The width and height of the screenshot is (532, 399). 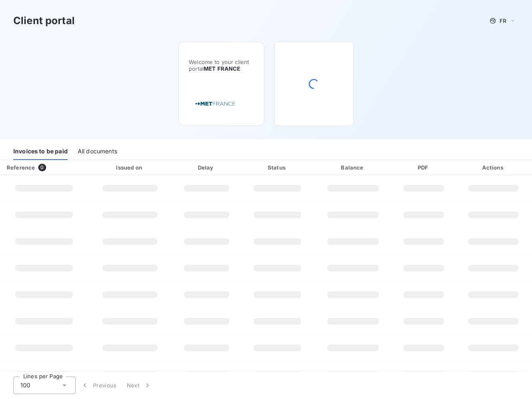 What do you see at coordinates (503, 21) in the screenshot?
I see `span: FR` at bounding box center [503, 21].